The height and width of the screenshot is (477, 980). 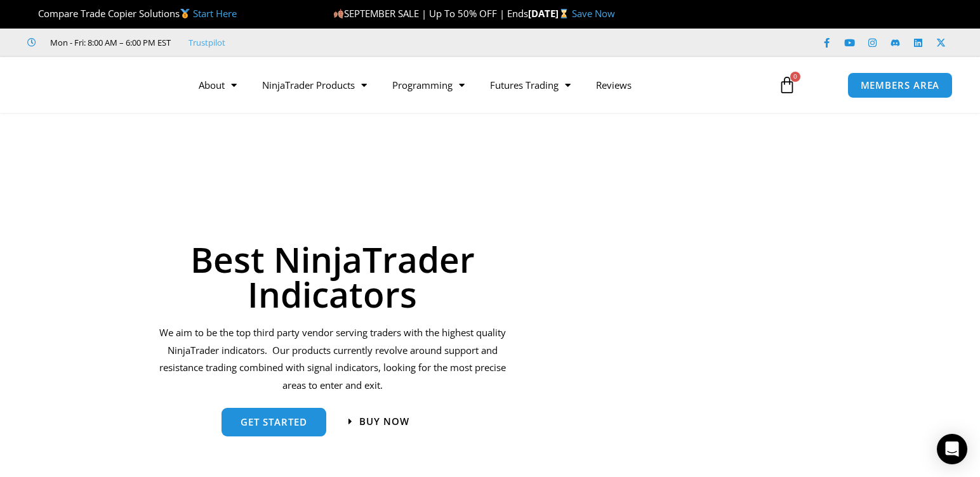 I want to click on a: NinjaTrader Products, so click(x=314, y=85).